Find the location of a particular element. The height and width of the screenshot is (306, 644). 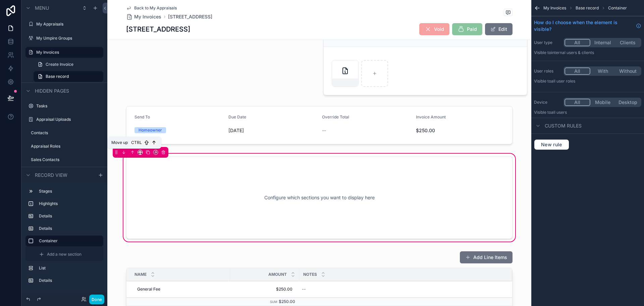

small: Sum is located at coordinates (274, 302).